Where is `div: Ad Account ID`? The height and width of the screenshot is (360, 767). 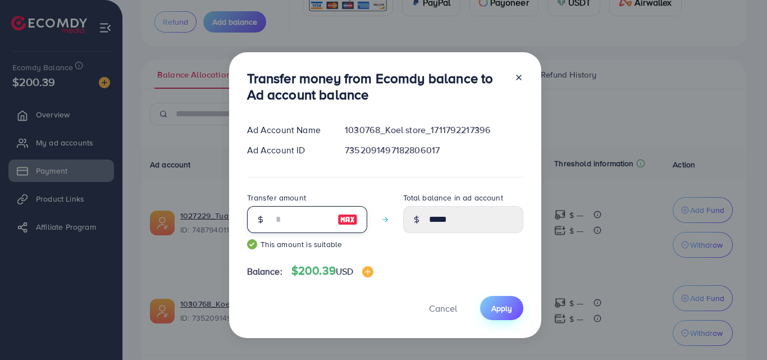
div: Ad Account ID is located at coordinates (287, 150).